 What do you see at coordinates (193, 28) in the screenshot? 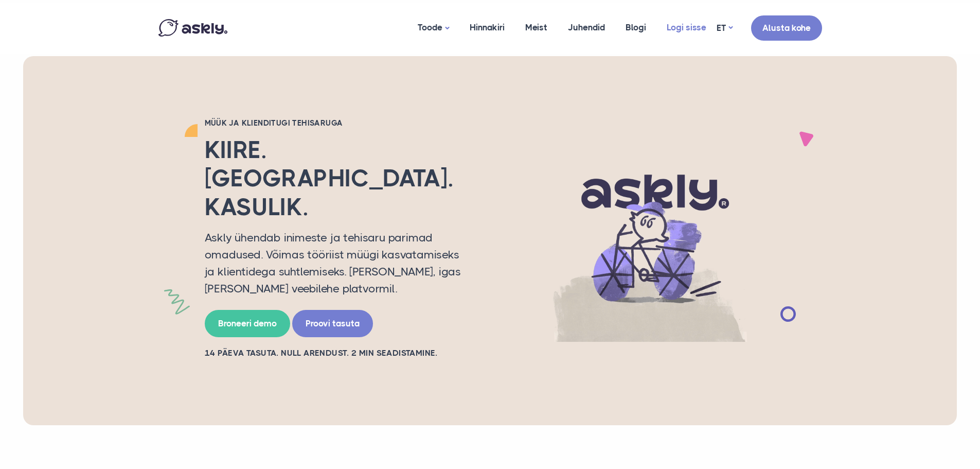
I see `img: Askly` at bounding box center [193, 28].